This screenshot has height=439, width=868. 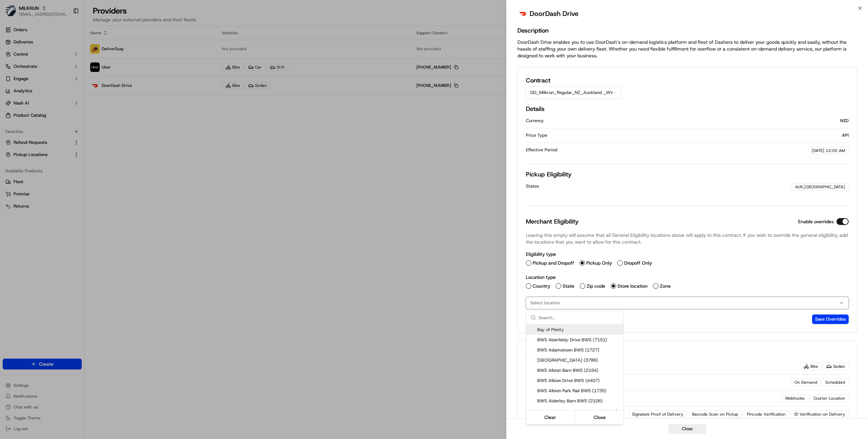 What do you see at coordinates (550, 417) in the screenshot?
I see `button: Clear` at bounding box center [550, 417].